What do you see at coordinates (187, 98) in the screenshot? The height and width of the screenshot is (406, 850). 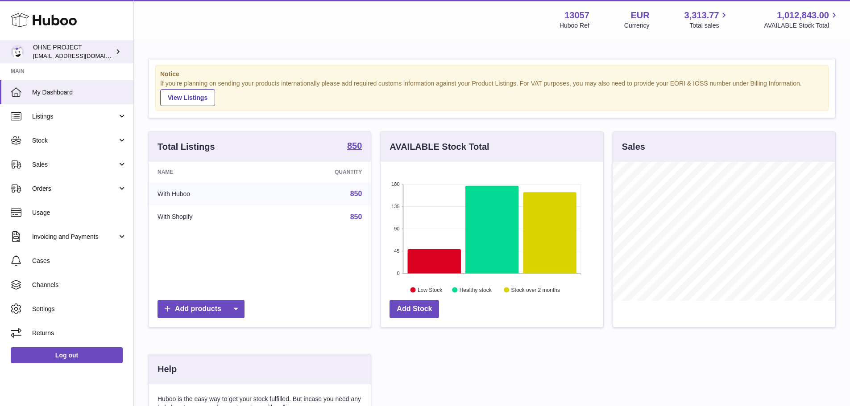 I see `a: View Listings` at bounding box center [187, 98].